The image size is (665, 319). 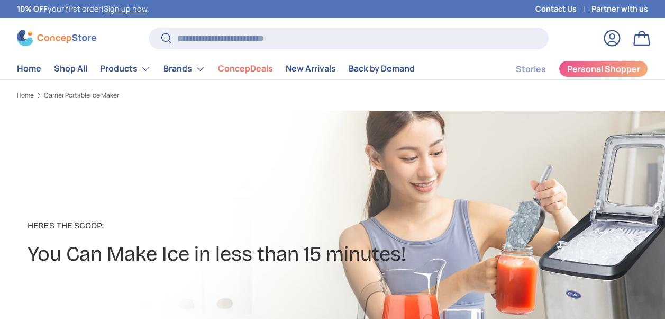 I want to click on a: ConcepDeals, so click(x=246, y=68).